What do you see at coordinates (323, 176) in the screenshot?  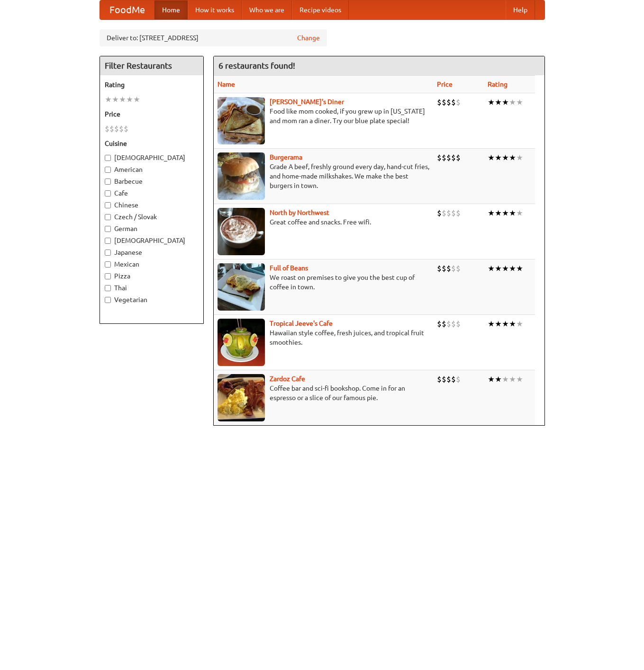 I see `p: Grade A beef, freshly ground every day, hand-cut fries, and home-made milkshakes. We make the bes...` at bounding box center [323, 176].